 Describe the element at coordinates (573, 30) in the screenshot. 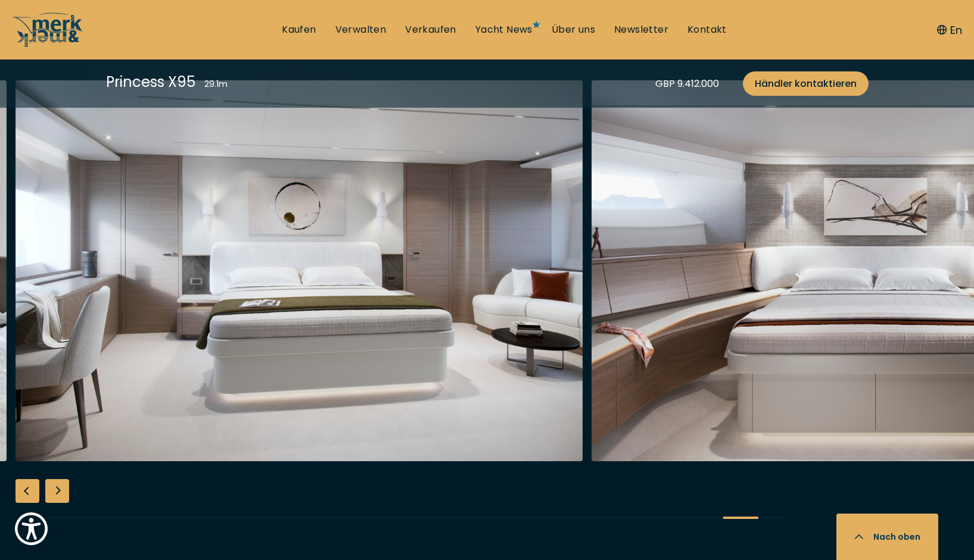

I see `a: Über uns` at that location.